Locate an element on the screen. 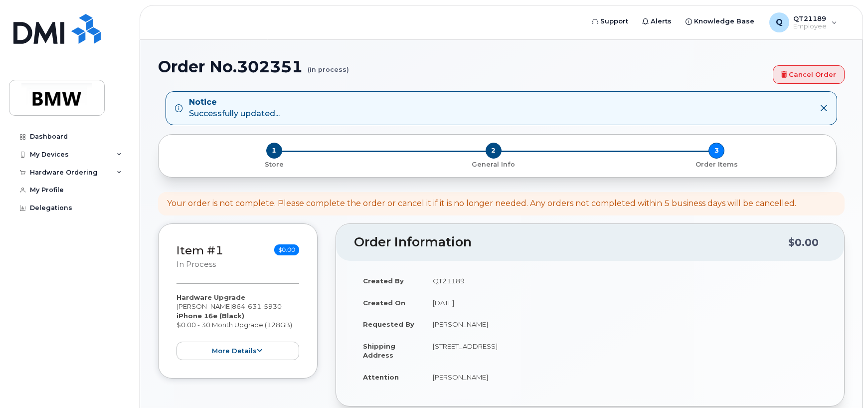  small: in process is located at coordinates (196, 265).